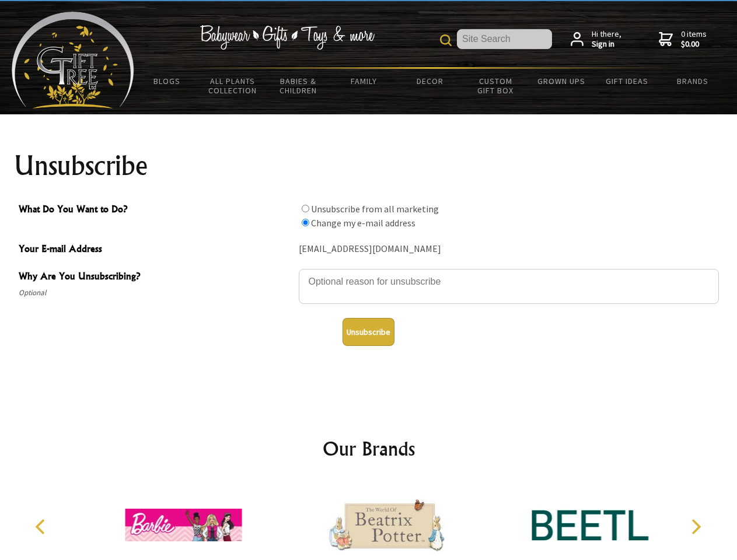 Image resolution: width=737 pixels, height=560 pixels. What do you see at coordinates (42, 526) in the screenshot?
I see `button: Previous` at bounding box center [42, 526].